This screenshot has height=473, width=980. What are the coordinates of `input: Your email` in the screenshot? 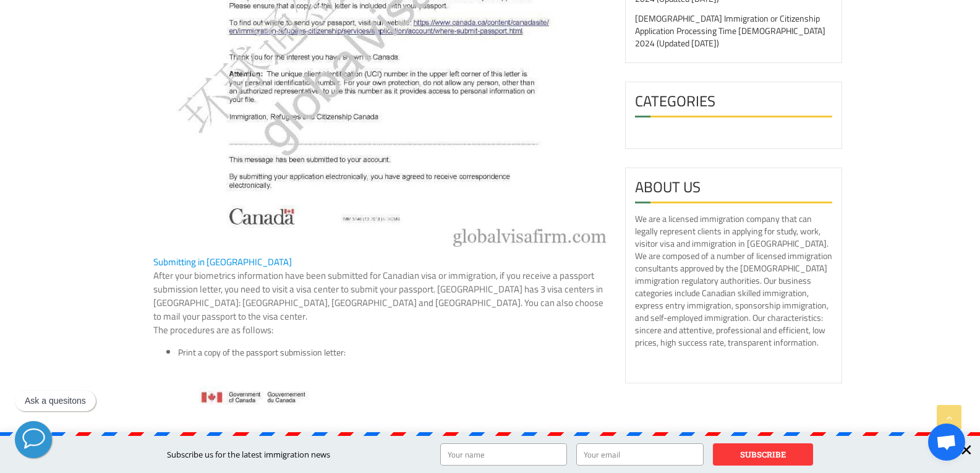 It's located at (640, 455).